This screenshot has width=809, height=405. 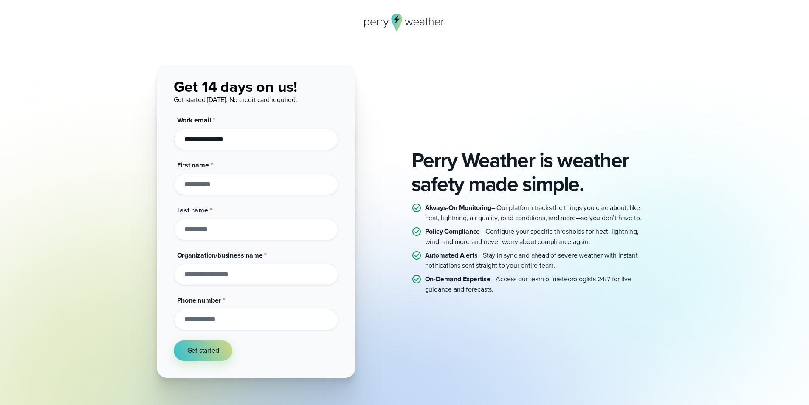 What do you see at coordinates (458, 207) in the screenshot?
I see `strong: Always-On Monitoring` at bounding box center [458, 207].